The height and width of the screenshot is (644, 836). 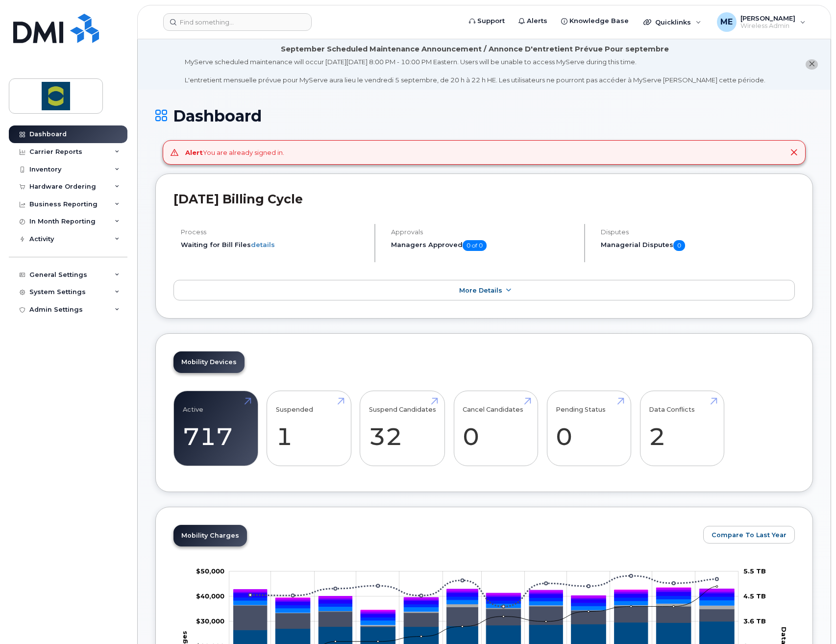 I want to click on li: Waiting for Bill Files, so click(x=273, y=244).